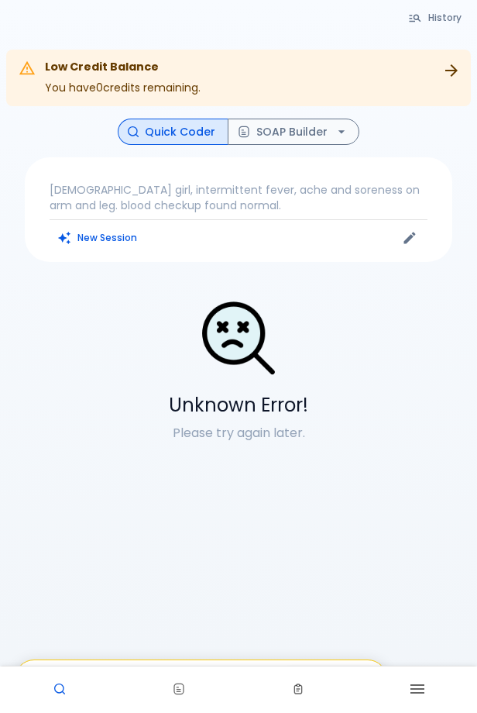 The height and width of the screenshot is (713, 477). Describe the element at coordinates (410, 238) in the screenshot. I see `button: Edit` at that location.